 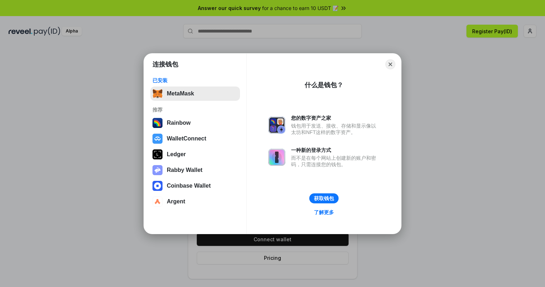 I want to click on div: Ledger, so click(x=176, y=154).